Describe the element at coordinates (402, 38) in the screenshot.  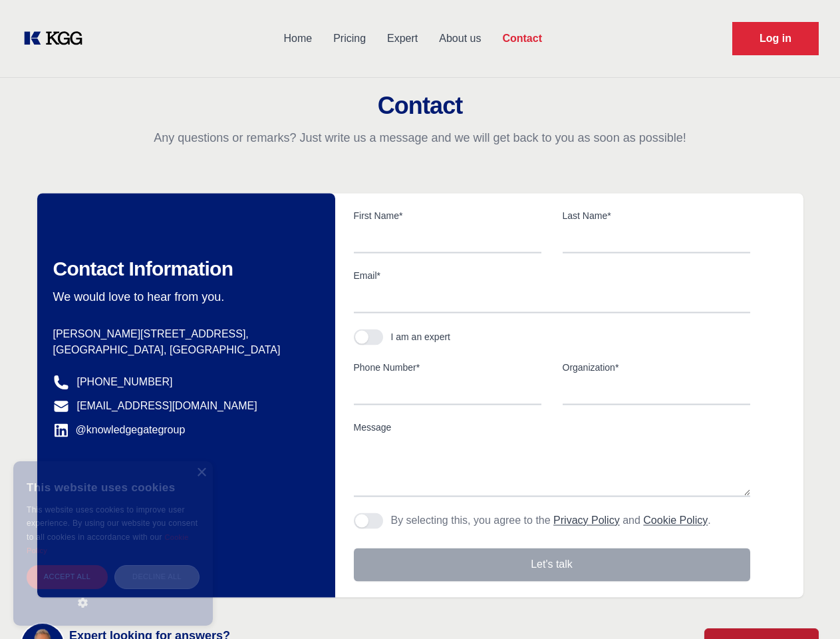
I see `a: Expert` at that location.